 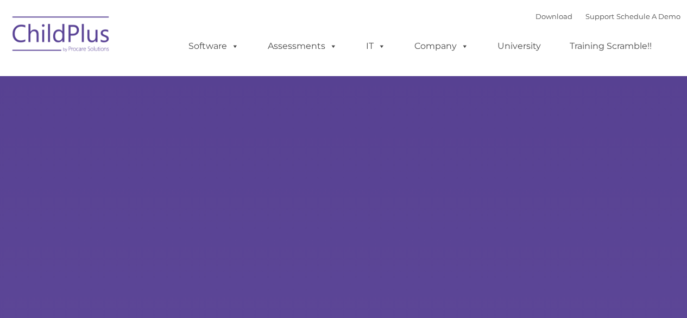 What do you see at coordinates (213, 46) in the screenshot?
I see `a: Software` at bounding box center [213, 46].